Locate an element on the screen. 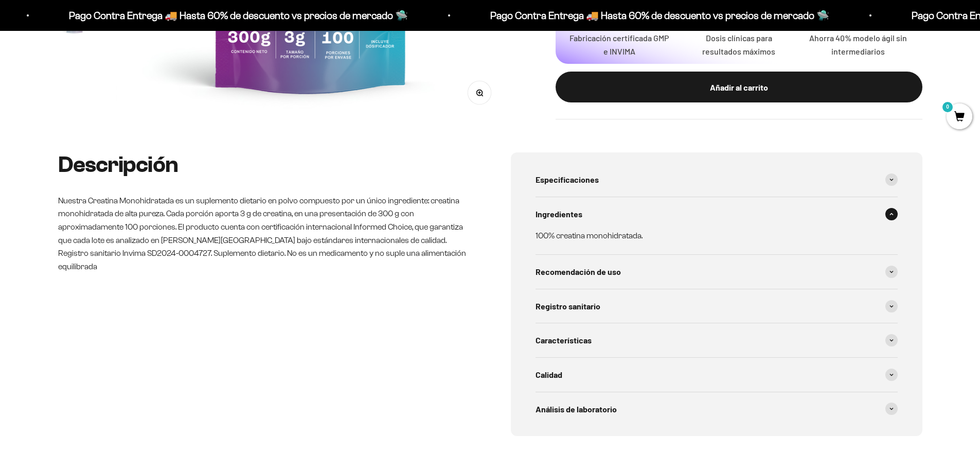 This screenshot has height=469, width=980. summary: Características is located at coordinates (717, 340).